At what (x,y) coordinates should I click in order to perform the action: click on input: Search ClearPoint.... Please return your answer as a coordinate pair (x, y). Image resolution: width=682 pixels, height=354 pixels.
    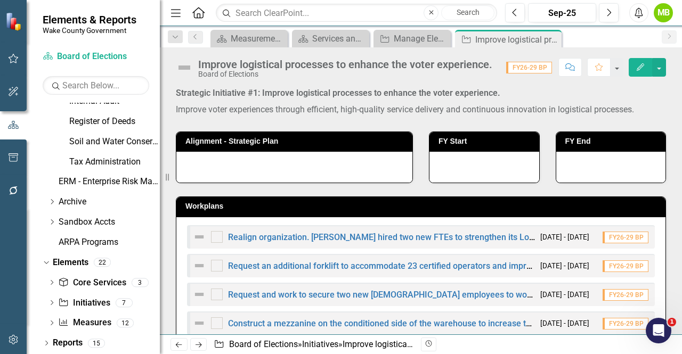
    Looking at the image, I should click on (357, 13).